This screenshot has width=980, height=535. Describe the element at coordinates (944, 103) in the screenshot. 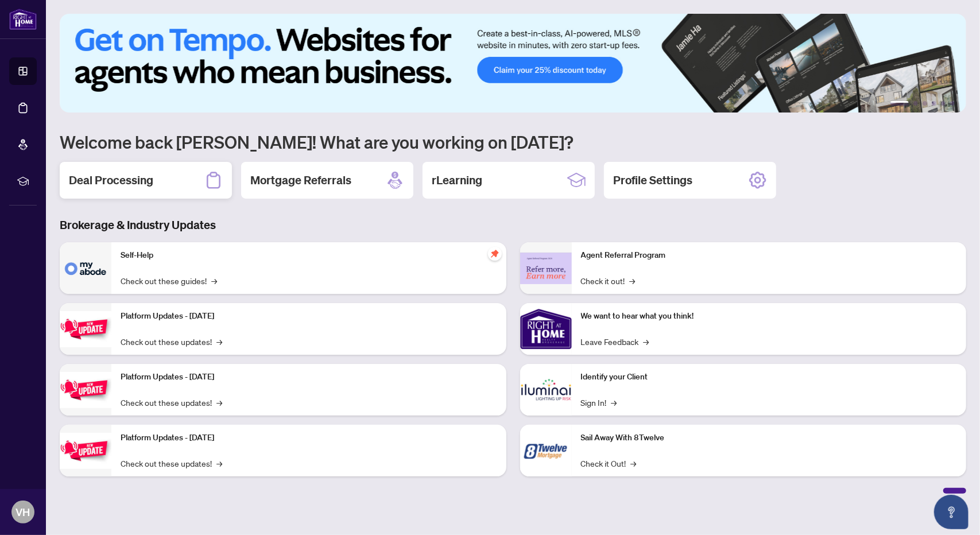

I see `button: 5` at that location.